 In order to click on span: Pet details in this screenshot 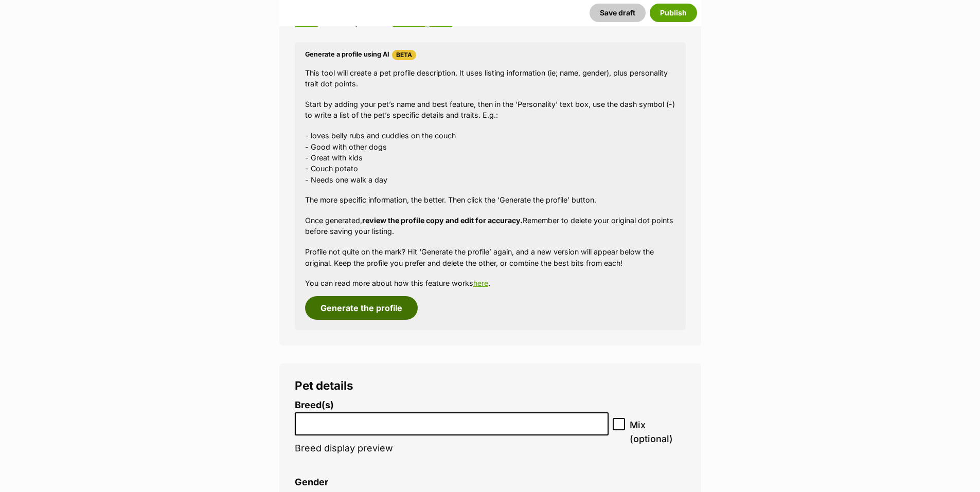, I will do `click(324, 385)`.